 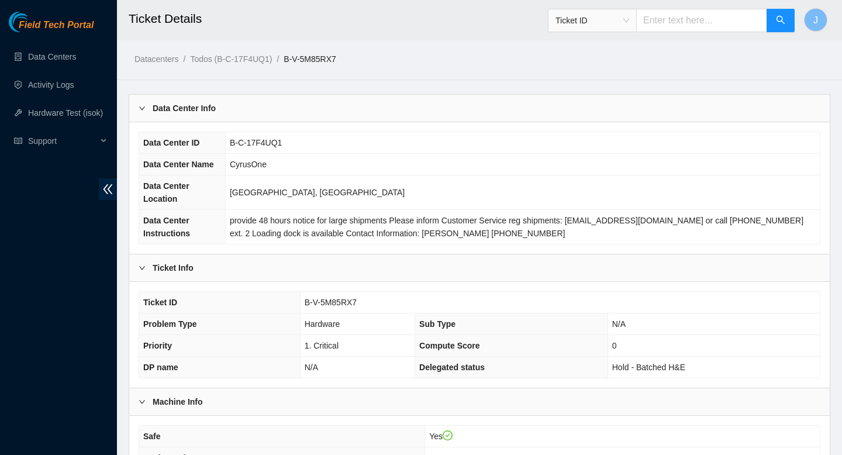 I want to click on span: 1. Critical, so click(x=322, y=346).